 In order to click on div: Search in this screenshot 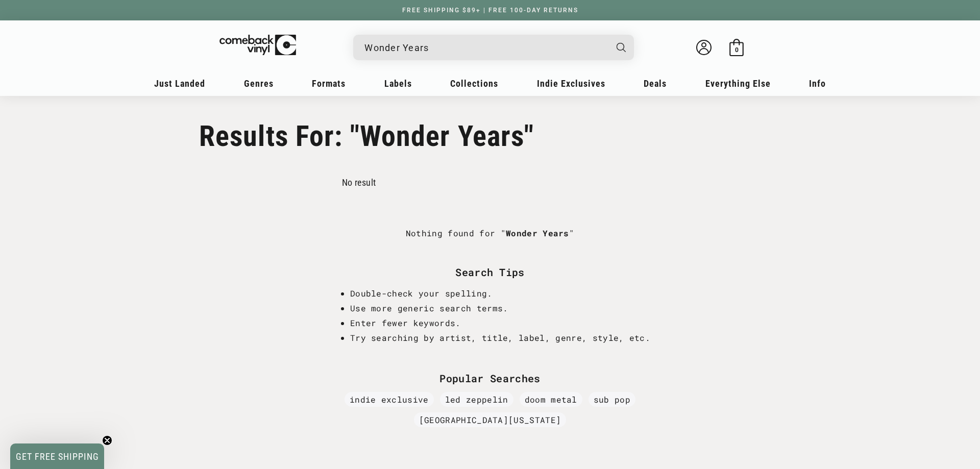, I will do `click(493, 48)`.